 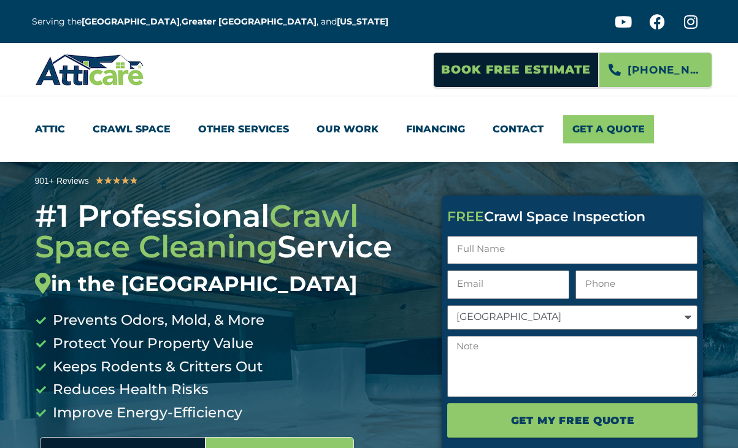 What do you see at coordinates (508, 285) in the screenshot?
I see `input: Email` at bounding box center [508, 285].